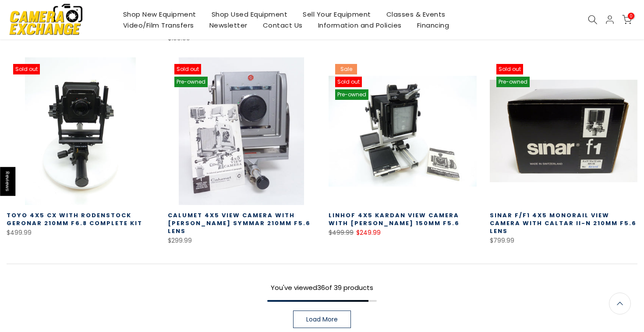 Image resolution: width=644 pixels, height=332 pixels. What do you see at coordinates (564, 240) in the screenshot?
I see `div: $799.99` at bounding box center [564, 240].